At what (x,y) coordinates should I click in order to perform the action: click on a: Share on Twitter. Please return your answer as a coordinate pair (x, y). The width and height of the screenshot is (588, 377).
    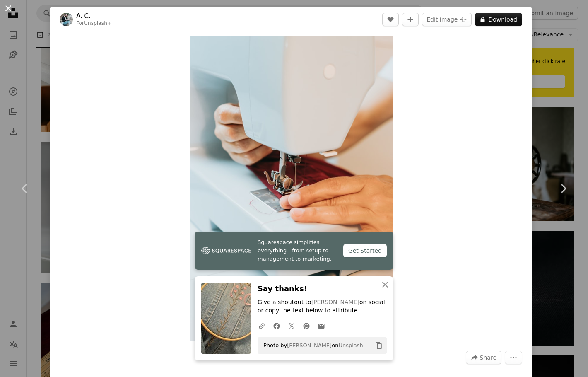
    Looking at the image, I should click on (291, 325).